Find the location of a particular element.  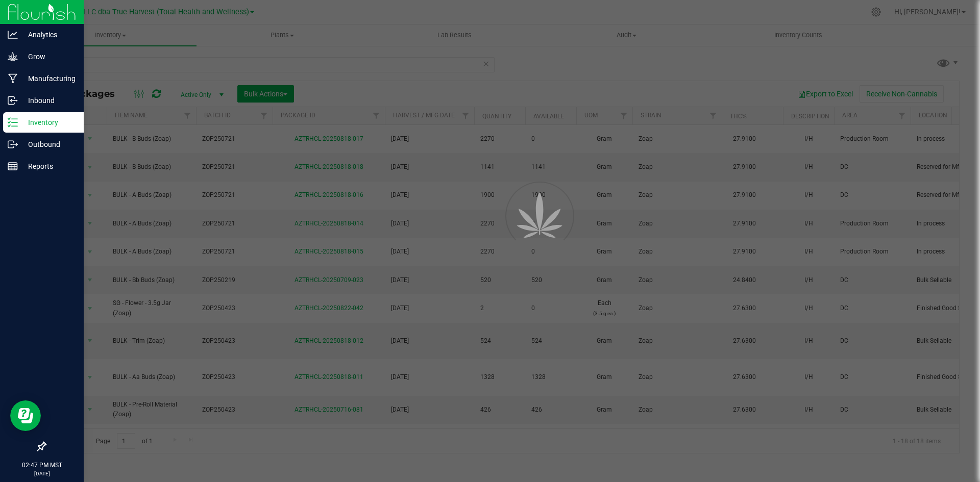

p: 02:47 PM MST is located at coordinates (42, 465).